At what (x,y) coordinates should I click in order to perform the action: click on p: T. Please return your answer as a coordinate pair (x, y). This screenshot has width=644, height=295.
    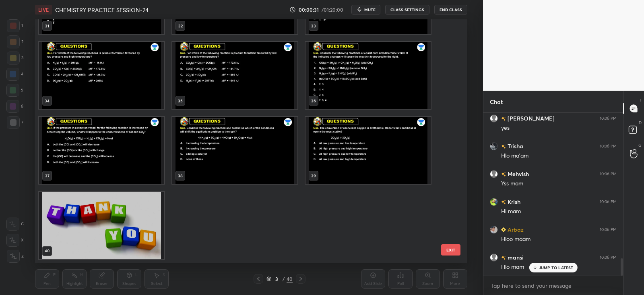
    Looking at the image, I should click on (640, 100).